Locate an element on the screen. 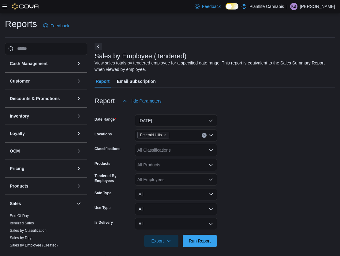  span: Export is located at coordinates (161, 241).